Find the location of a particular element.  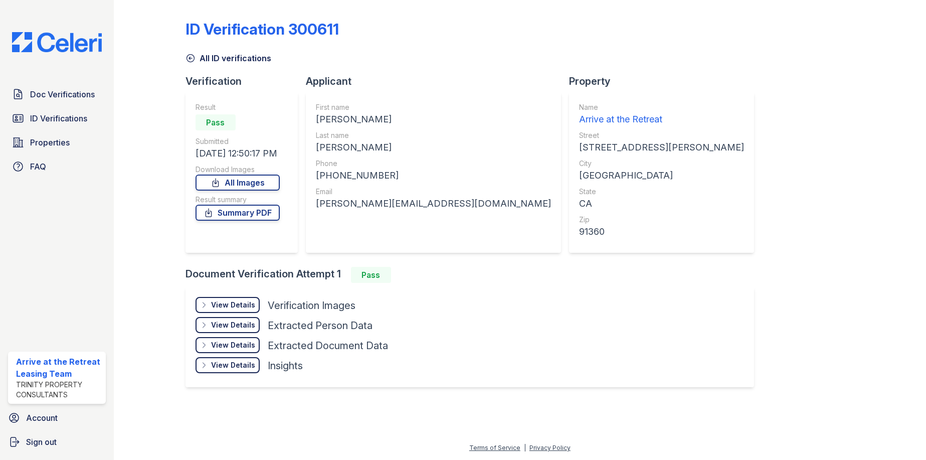

div: City is located at coordinates (662, 164).